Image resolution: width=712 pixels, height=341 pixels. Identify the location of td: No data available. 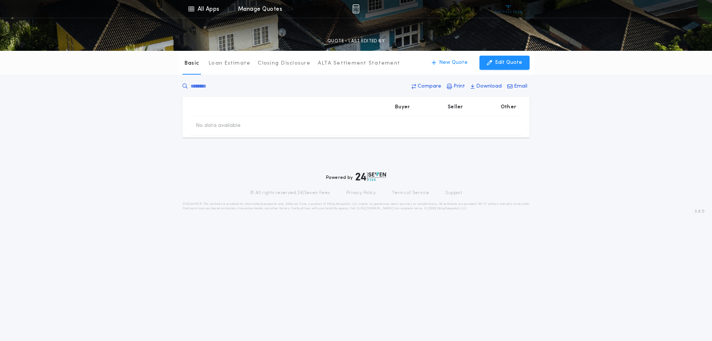
(218, 126).